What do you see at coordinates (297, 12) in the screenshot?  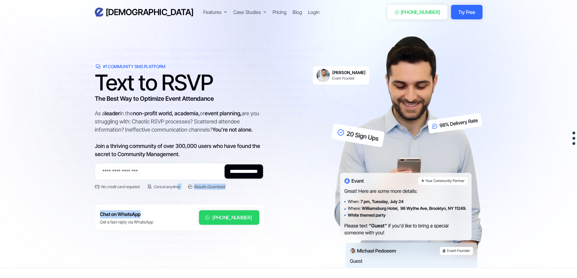 I see `div: Blog` at bounding box center [297, 12].